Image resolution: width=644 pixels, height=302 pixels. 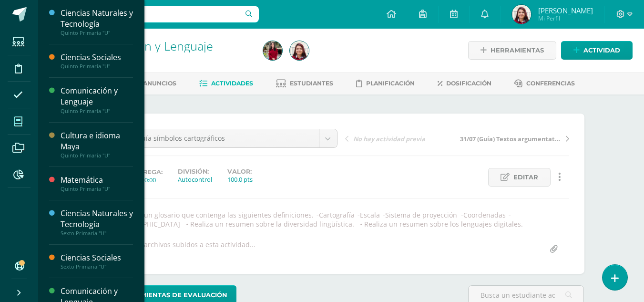 I want to click on a: Ciencias Naturales y TecnologíaSexto Primaria "U", so click(x=97, y=222).